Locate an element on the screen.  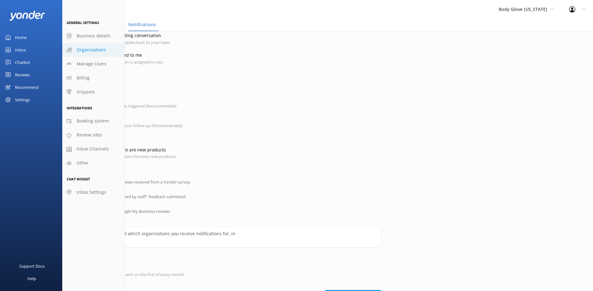
span: Chat Widget is located at coordinates (78, 179).